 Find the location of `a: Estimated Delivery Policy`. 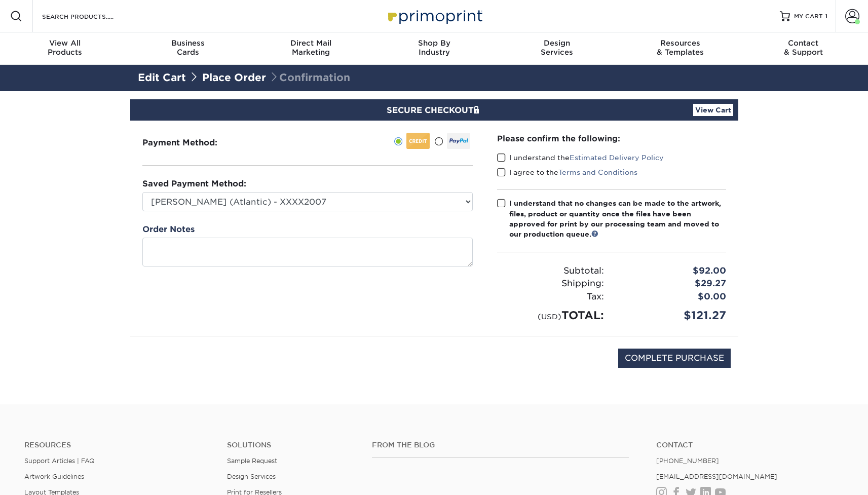

a: Estimated Delivery Policy is located at coordinates (617, 157).